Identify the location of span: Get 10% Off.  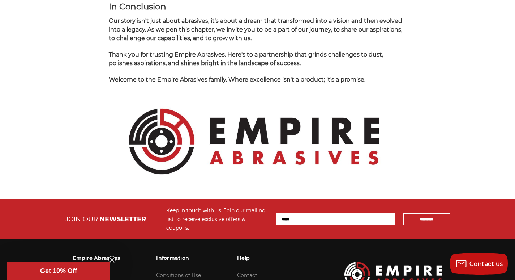
(59, 270).